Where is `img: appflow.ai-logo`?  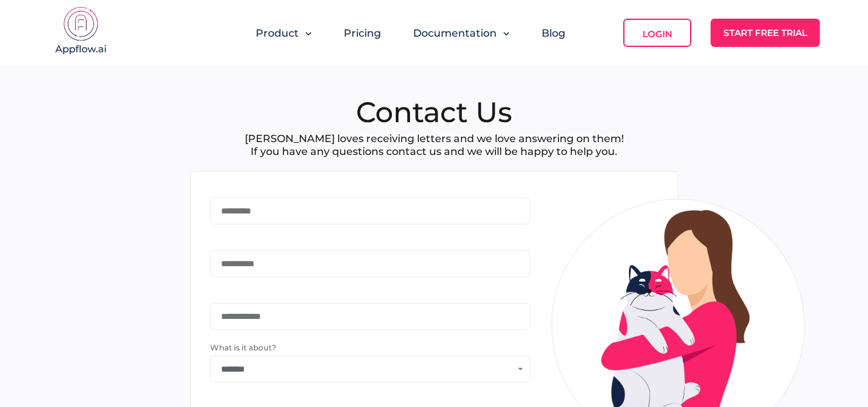
img: appflow.ai-logo is located at coordinates (81, 32).